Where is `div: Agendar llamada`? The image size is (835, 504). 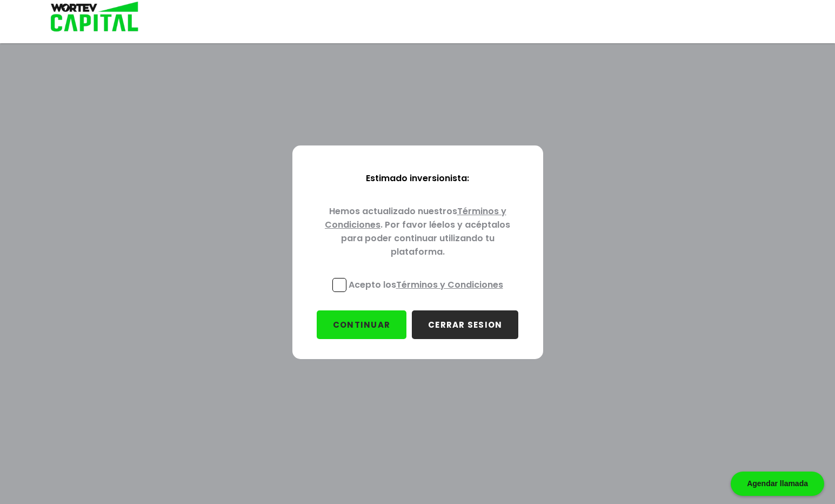 div: Agendar llamada is located at coordinates (777, 483).